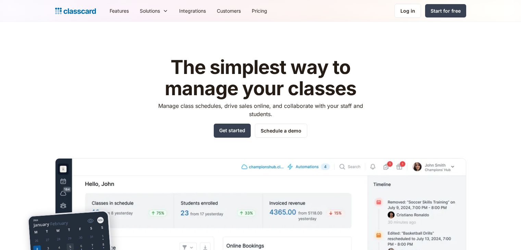 The height and width of the screenshot is (250, 521). I want to click on div: Start for free, so click(445, 11).